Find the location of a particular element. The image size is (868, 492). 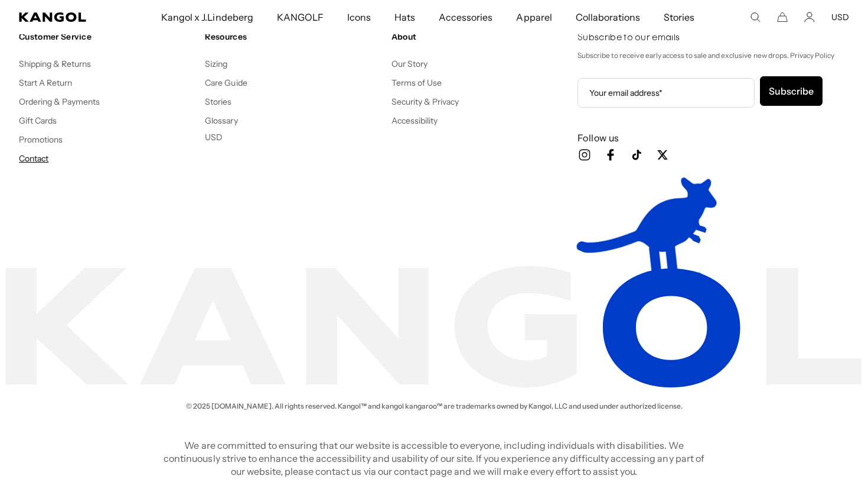

a: Glossary is located at coordinates (221, 120).